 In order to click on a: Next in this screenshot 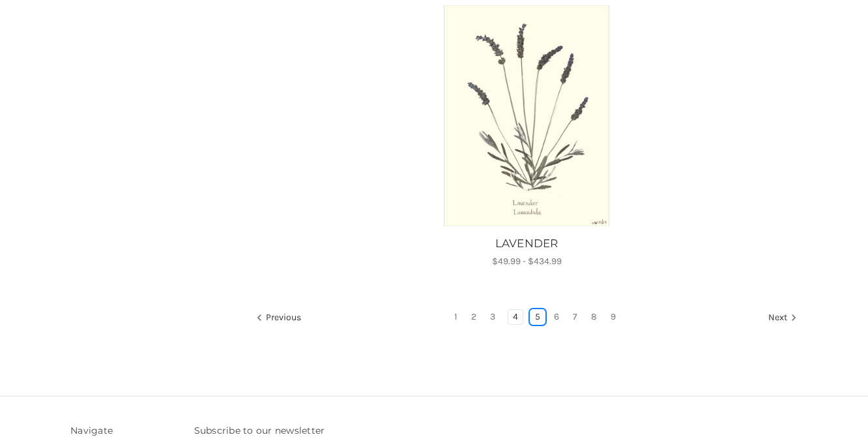, I will do `click(780, 319)`.